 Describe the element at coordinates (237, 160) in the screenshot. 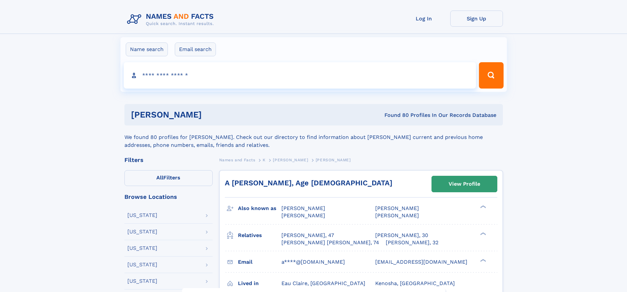

I see `a: Names and Facts` at that location.